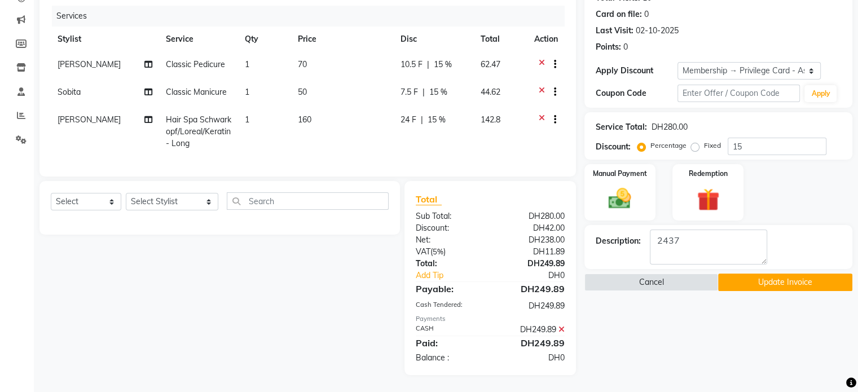 This screenshot has height=392, width=858. I want to click on div: Points:, so click(608, 47).